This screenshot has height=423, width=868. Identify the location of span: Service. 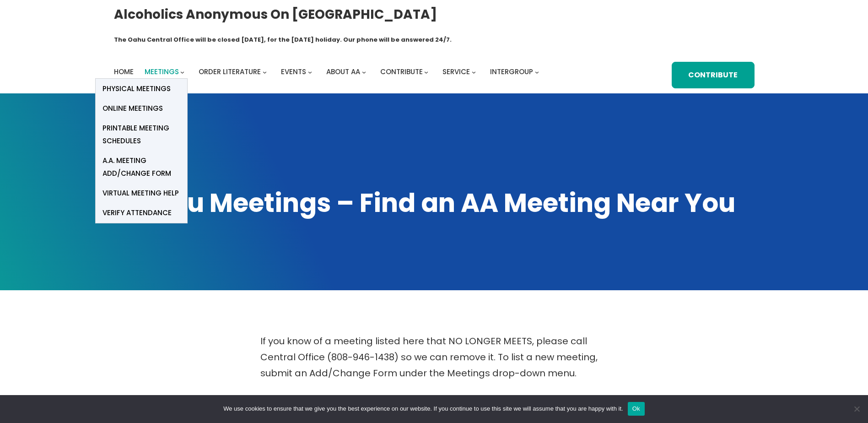
(456, 71).